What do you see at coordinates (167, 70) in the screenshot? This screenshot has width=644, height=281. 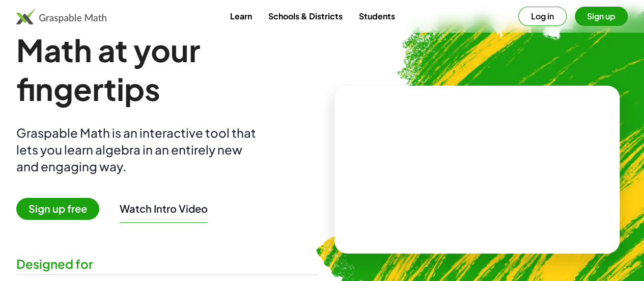 I see `h1: Math at your fingertips` at bounding box center [167, 70].